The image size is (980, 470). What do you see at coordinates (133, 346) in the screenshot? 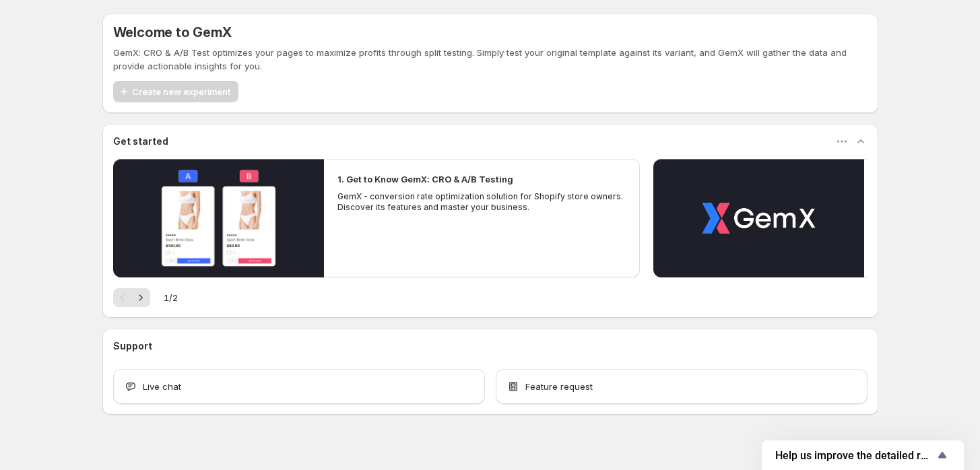
I see `h3: Support` at bounding box center [133, 346].